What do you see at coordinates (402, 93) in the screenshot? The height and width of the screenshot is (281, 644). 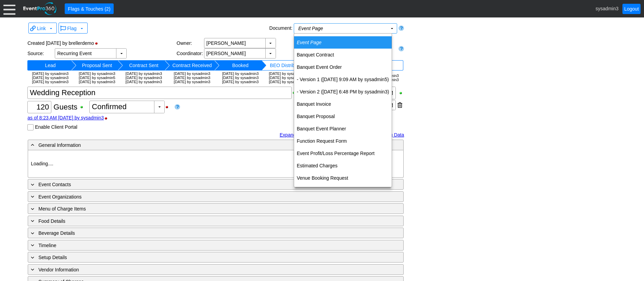 I see `div: Show Event Date when printing; click to hide Event Date when printing.` at bounding box center [402, 93].